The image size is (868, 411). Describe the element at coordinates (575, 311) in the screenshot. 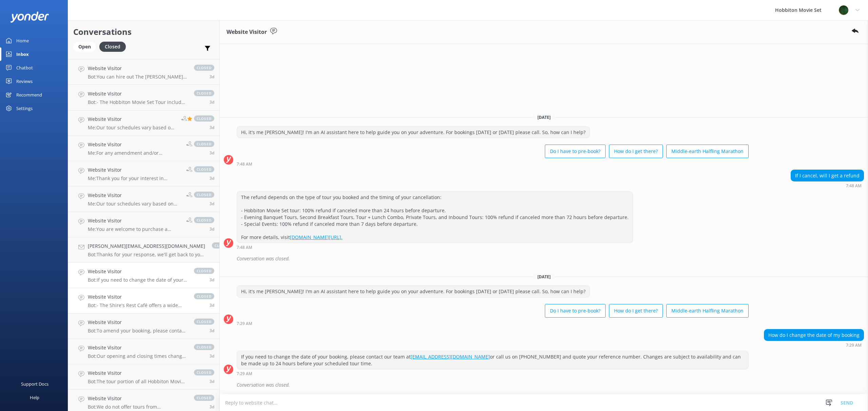

I see `button: Do I have to pre-book?` at that location.